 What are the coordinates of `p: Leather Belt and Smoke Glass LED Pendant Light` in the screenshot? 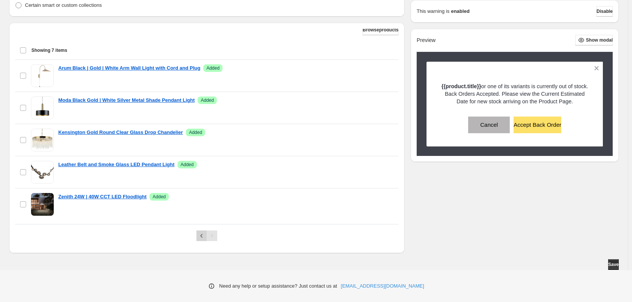 It's located at (116, 164).